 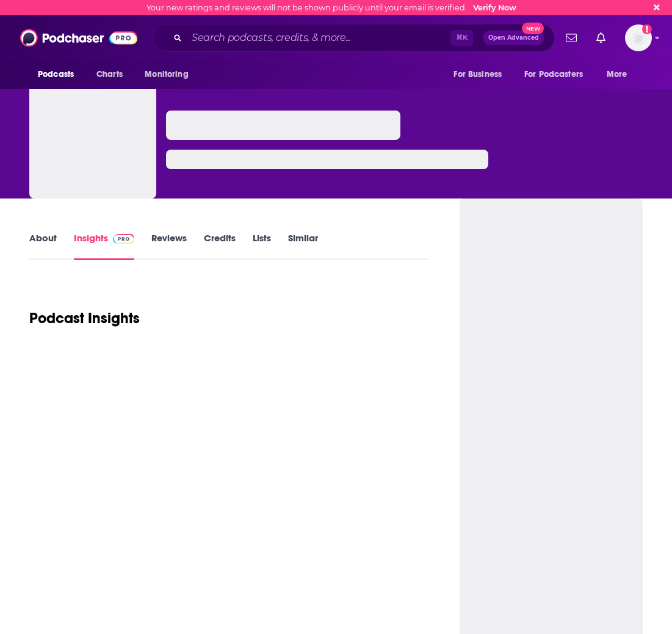 I want to click on a: Lists, so click(x=262, y=246).